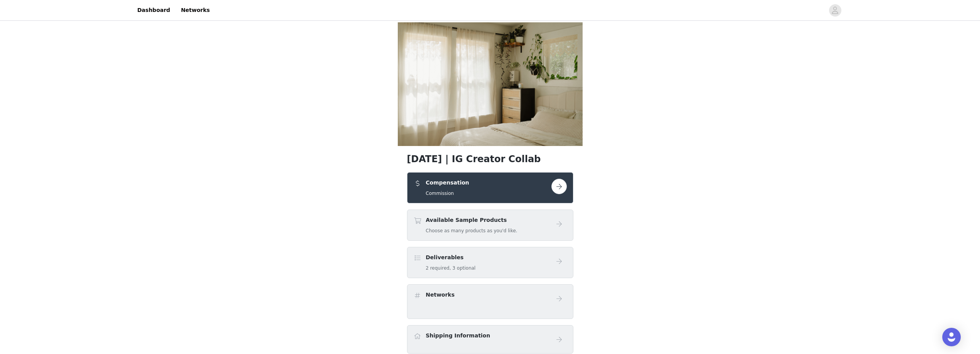 This screenshot has width=980, height=354. I want to click on h4: Compensation, so click(447, 182).